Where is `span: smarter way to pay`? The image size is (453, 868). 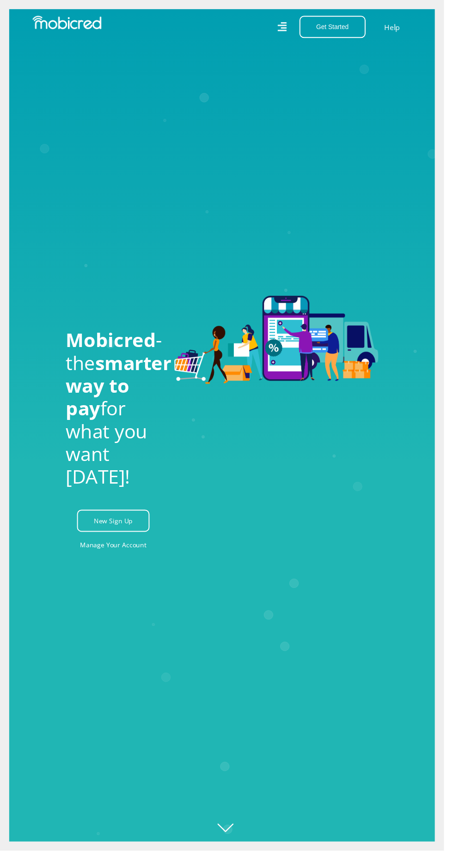 span: smarter way to pay is located at coordinates (120, 393).